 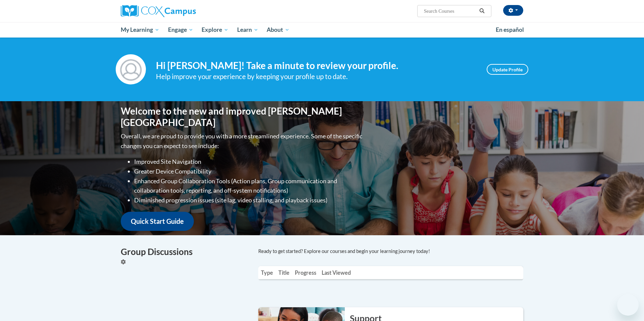 What do you see at coordinates (242, 141) in the screenshot?
I see `p: Overall, we are proud to provide you with a more streamlined experience. Some of the specific cha...` at bounding box center [242, 141].